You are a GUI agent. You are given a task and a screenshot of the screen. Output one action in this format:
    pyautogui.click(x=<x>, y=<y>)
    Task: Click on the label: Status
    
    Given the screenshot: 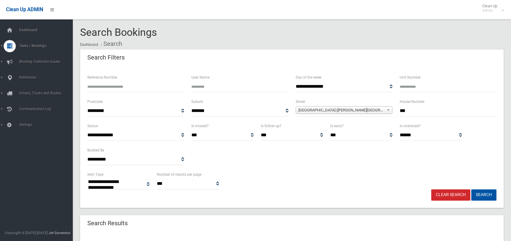 What is the action you would take?
    pyautogui.click(x=93, y=126)
    